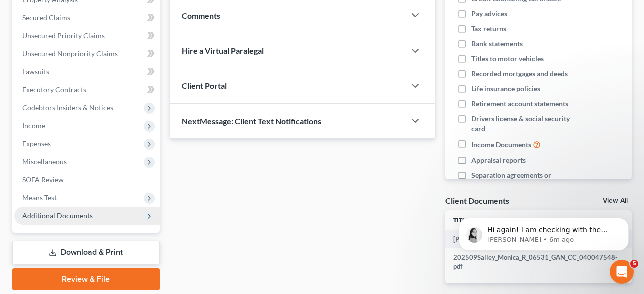 This screenshot has width=644, height=294. What do you see at coordinates (634, 264) in the screenshot?
I see `span: 5` at bounding box center [634, 264].